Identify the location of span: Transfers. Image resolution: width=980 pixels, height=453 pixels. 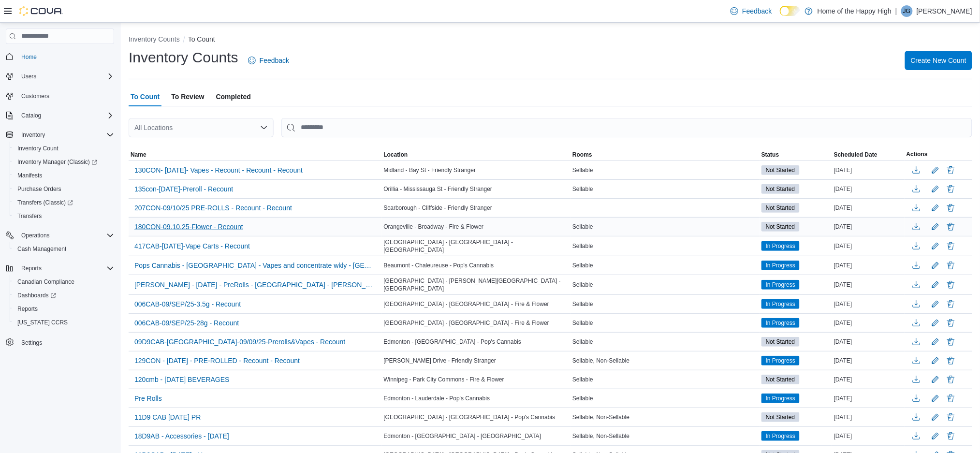
(29, 216).